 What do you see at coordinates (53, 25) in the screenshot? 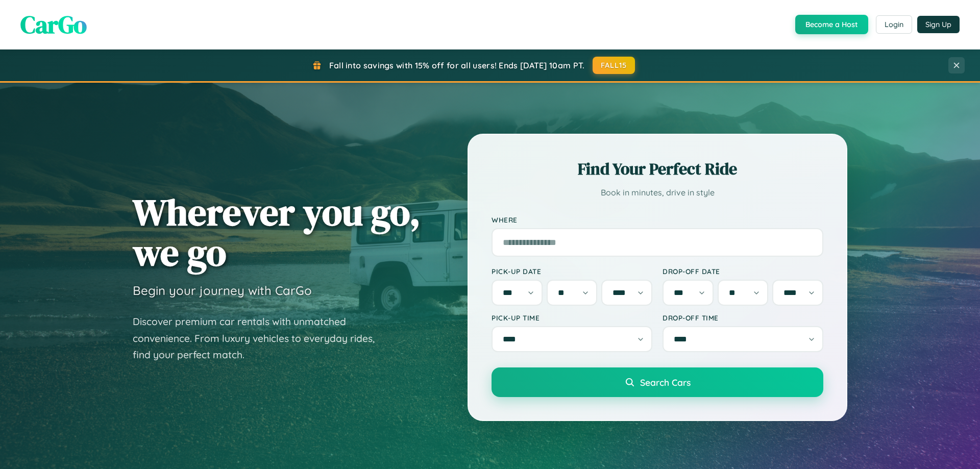
I see `span: CarGo` at bounding box center [53, 25].